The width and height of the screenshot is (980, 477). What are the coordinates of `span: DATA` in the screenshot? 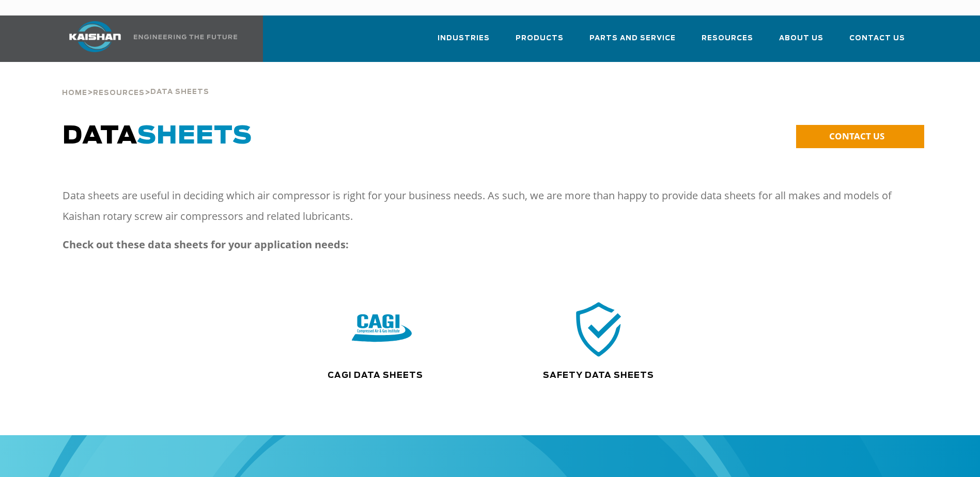 It's located at (157, 137).